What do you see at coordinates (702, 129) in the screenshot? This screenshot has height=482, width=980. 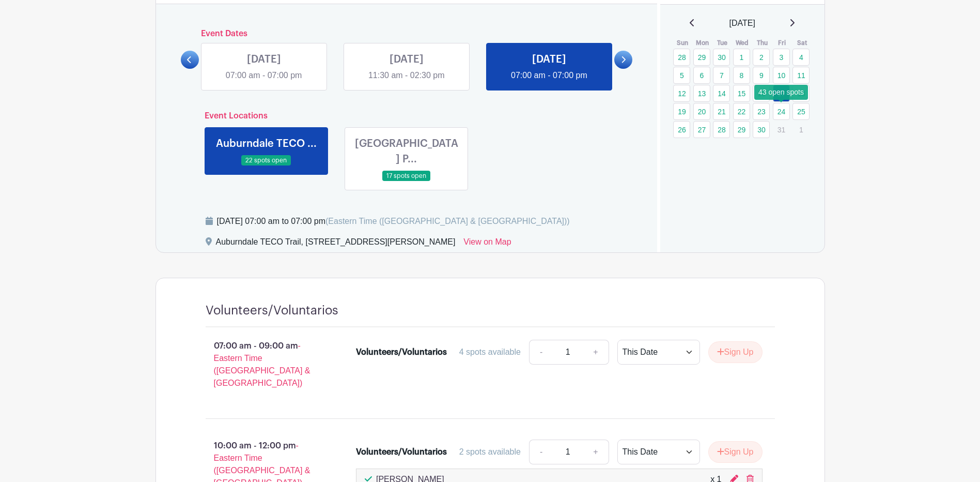 I see `a: 27` at bounding box center [702, 129].